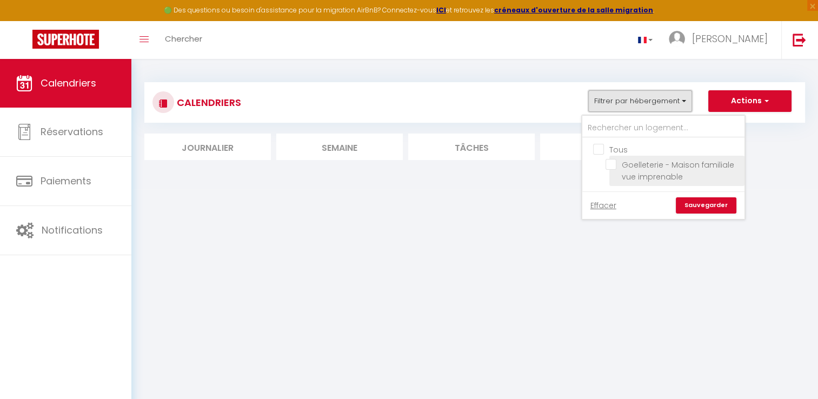 The height and width of the screenshot is (399, 818). What do you see at coordinates (706, 205) in the screenshot?
I see `a: Sauvegarder` at bounding box center [706, 205].